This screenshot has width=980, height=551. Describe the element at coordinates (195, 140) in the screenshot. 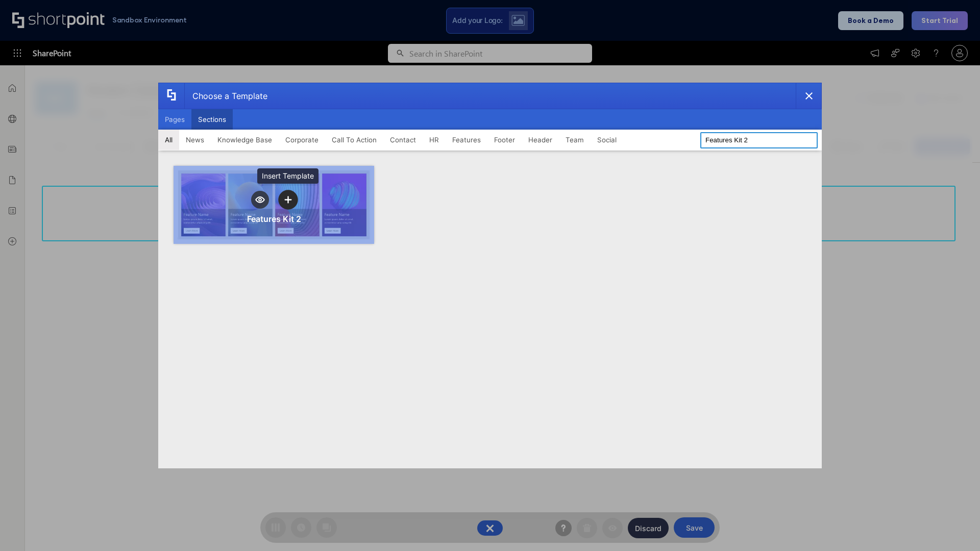

I see `button: News` at that location.